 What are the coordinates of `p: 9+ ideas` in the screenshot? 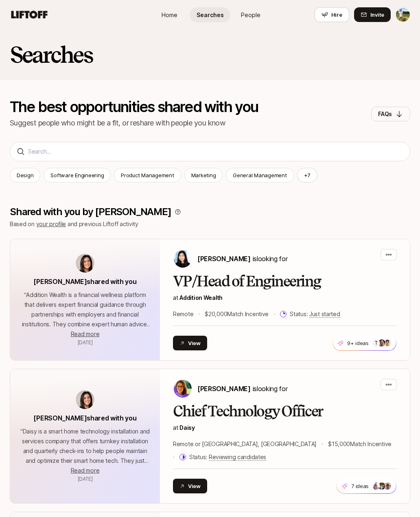 It's located at (358, 343).